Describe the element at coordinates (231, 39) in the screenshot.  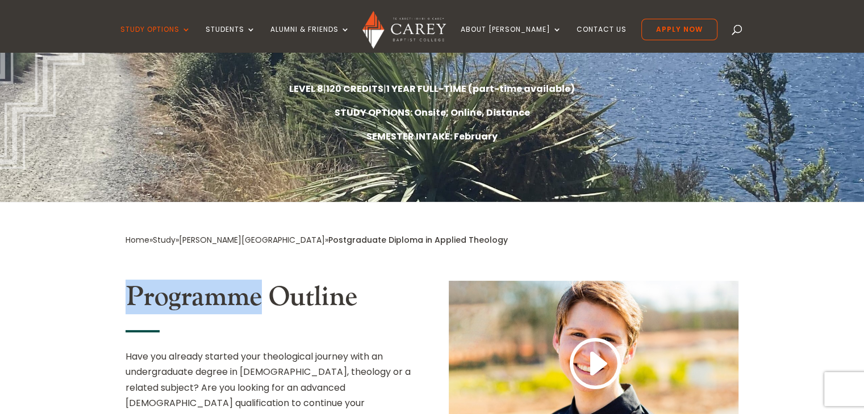
I see `a: Students` at that location.